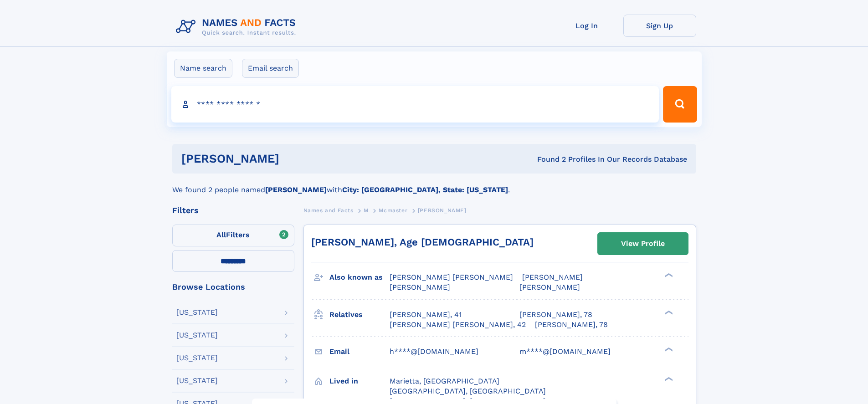 Image resolution: width=868 pixels, height=404 pixels. Describe the element at coordinates (233, 235) in the screenshot. I see `label: Filters` at that location.